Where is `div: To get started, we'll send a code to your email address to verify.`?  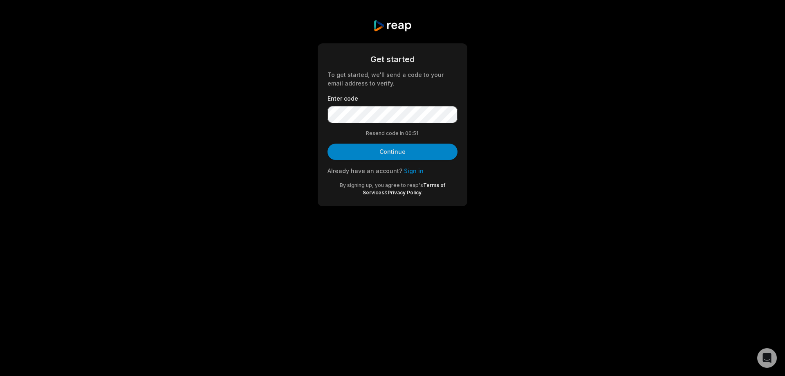
div: To get started, we'll send a code to your email address to verify. is located at coordinates (392, 79).